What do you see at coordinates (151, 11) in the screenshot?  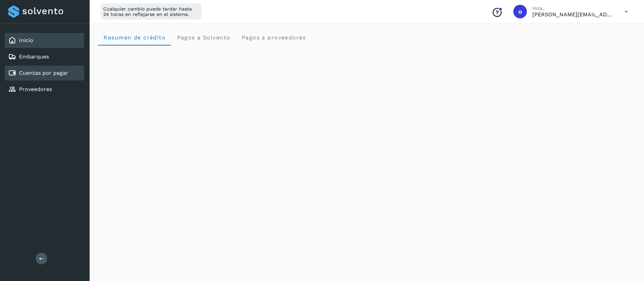 I see `div: Cualquier cambio puede tardar hasta 24 horas en reflejarse en el sistema.` at bounding box center [151, 11].